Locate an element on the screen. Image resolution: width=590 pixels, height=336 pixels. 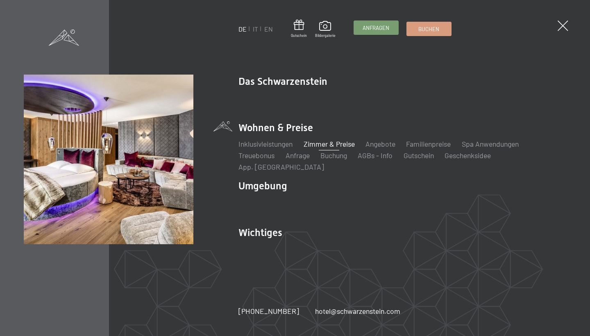
a: IT is located at coordinates (255, 29).